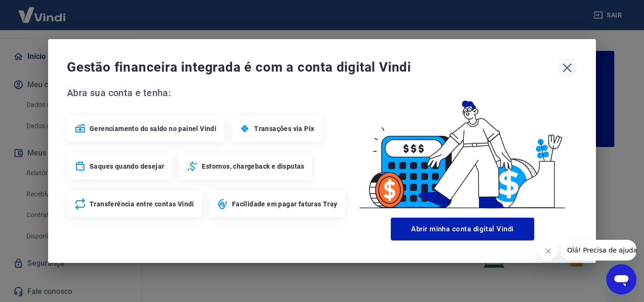  I want to click on span: Gerenciamento do saldo no painel Vindi, so click(153, 129).